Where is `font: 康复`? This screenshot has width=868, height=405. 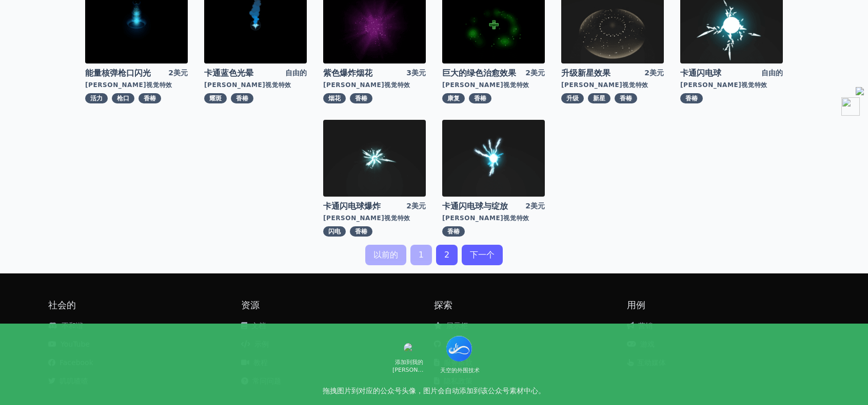 font: 康复 is located at coordinates (453, 99).